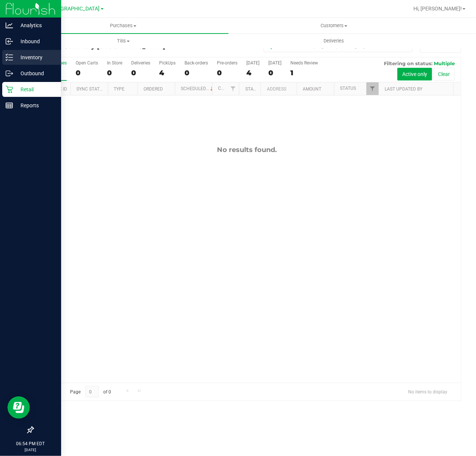 The width and height of the screenshot is (476, 456). I want to click on span: Filtering on status:, so click(408, 63).